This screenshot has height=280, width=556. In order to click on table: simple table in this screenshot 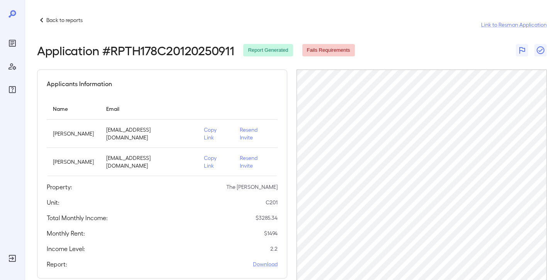, I will do `click(162, 137)`.